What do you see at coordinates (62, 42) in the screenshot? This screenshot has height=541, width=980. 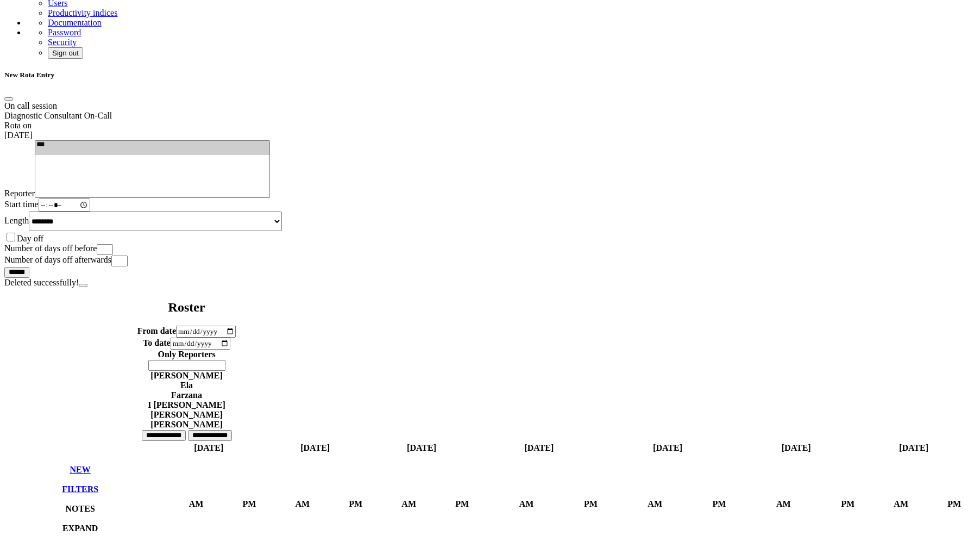 I see `a: Security` at bounding box center [62, 42].